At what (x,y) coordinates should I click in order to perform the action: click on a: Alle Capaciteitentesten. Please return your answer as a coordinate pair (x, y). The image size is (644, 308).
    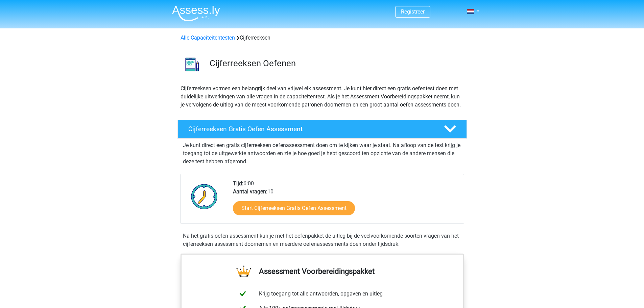
    Looking at the image, I should click on (208, 37).